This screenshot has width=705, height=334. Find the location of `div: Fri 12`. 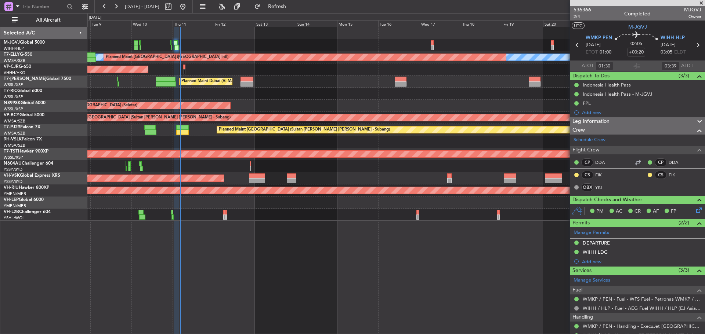

div: Fri 12 is located at coordinates (234, 23).